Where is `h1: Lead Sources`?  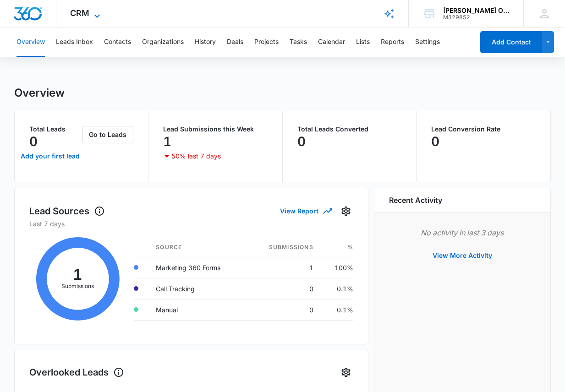
h1: Lead Sources is located at coordinates (67, 211).